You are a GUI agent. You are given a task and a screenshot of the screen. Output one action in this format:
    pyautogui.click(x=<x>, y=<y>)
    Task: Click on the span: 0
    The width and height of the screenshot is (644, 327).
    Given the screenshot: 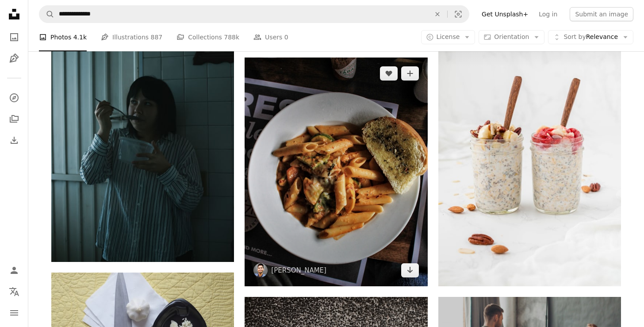 What is the action you would take?
    pyautogui.click(x=286, y=37)
    